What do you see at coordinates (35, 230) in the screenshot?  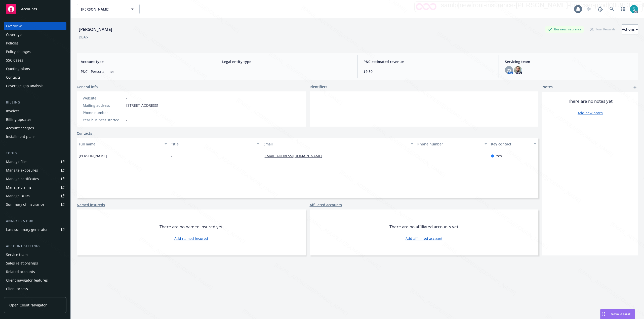 I see `a: Loss summary generator` at bounding box center [35, 230].